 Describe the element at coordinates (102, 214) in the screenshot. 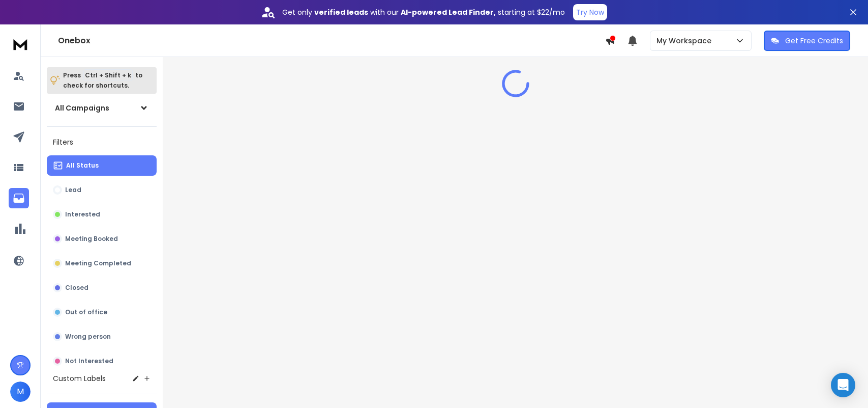

I see `button: Interested` at that location.